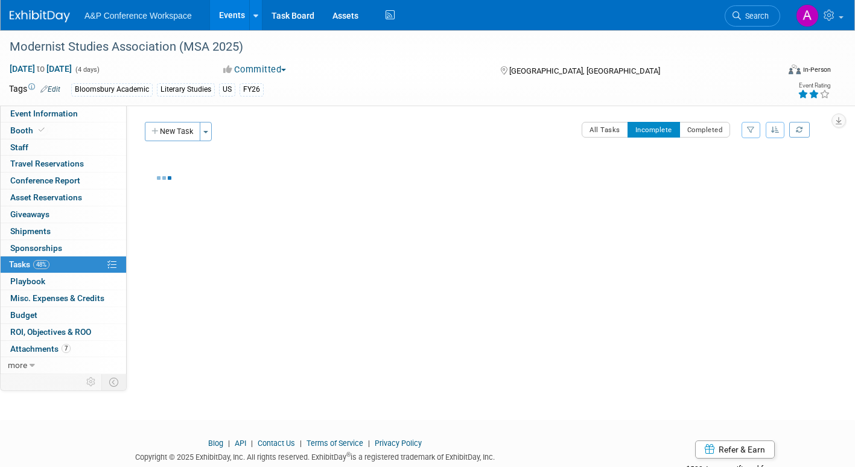  I want to click on a: Event Information, so click(63, 113).